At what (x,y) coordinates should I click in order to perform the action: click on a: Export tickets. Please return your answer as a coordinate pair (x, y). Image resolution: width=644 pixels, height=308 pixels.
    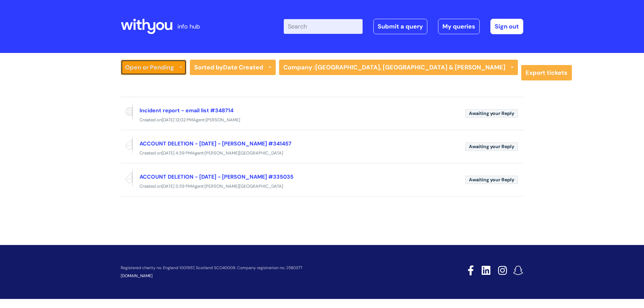
    Looking at the image, I should click on (546, 73).